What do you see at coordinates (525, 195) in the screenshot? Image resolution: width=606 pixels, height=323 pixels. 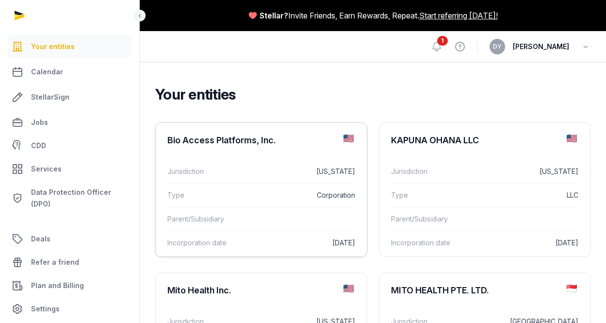 I see `dd: LLC` at bounding box center [525, 195].